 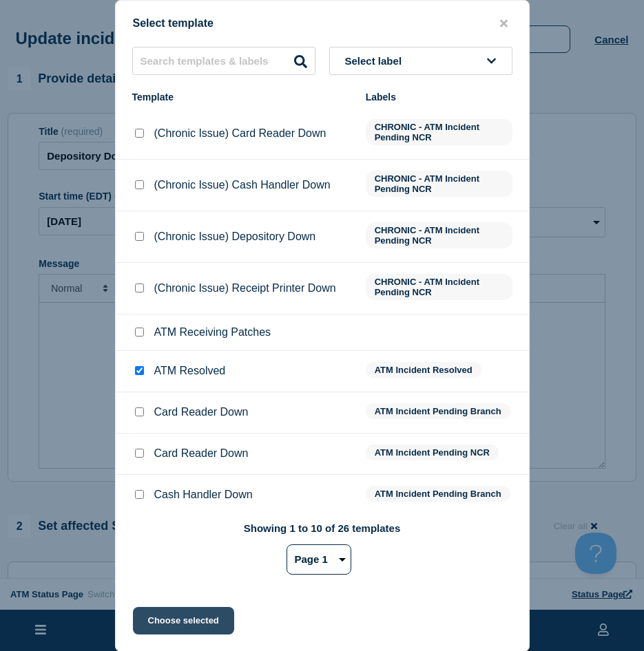 What do you see at coordinates (190, 371) in the screenshot?
I see `p: ATM Resolved` at bounding box center [190, 371].